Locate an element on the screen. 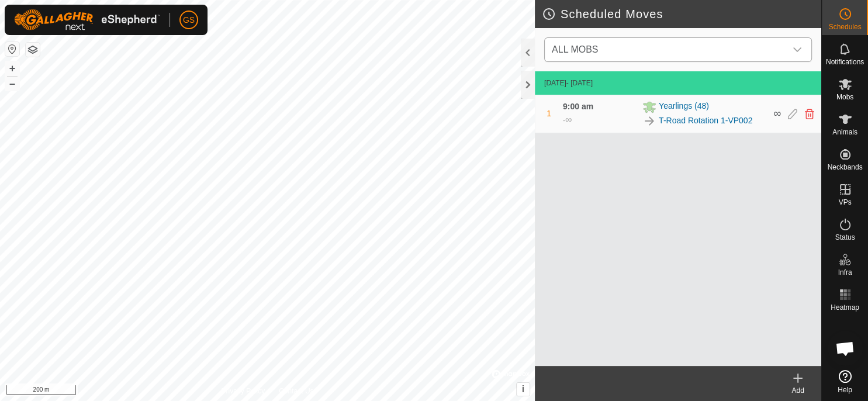 This screenshot has height=401, width=868. button: Reset Map is located at coordinates (12, 49).